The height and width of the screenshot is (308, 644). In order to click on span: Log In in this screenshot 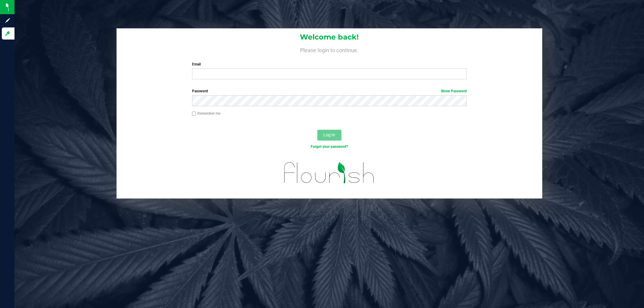, I will do `click(329, 135)`.